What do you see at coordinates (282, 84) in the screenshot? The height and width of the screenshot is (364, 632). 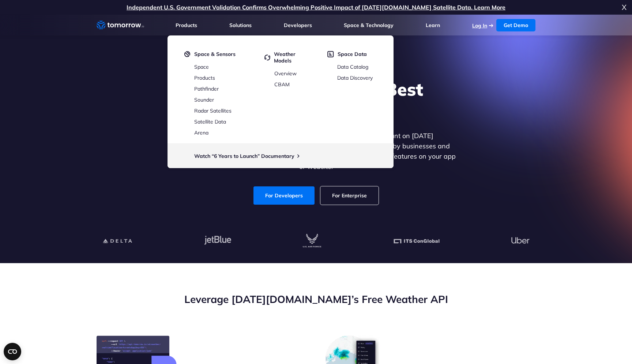 I see `a: CBAM` at bounding box center [282, 84].